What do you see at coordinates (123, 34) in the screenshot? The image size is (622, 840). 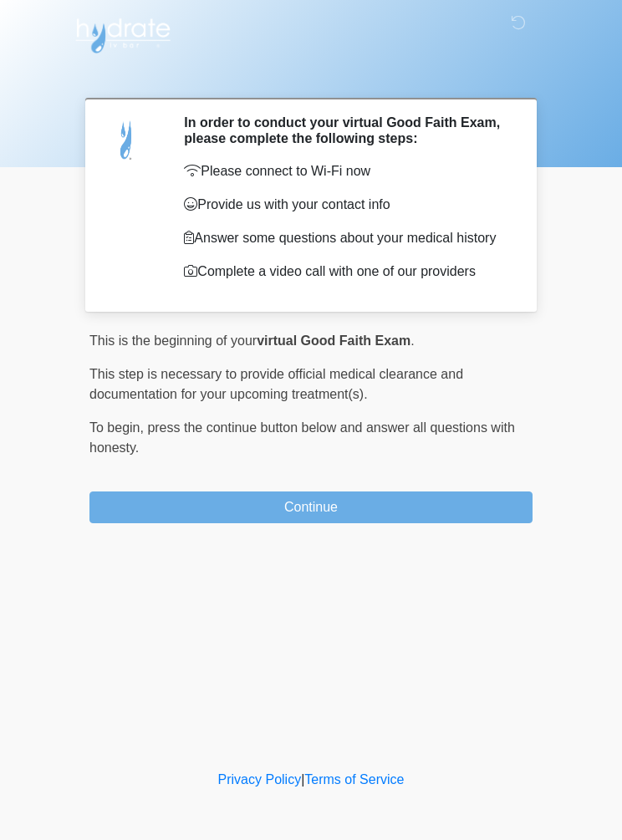 I see `img: Hydrate IV Bar - Flagstaff Logo` at bounding box center [123, 34].